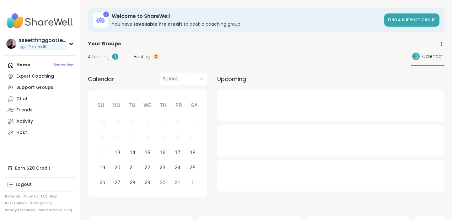 The image size is (452, 220). What do you see at coordinates (147, 106) in the screenshot?
I see `div: We` at bounding box center [147, 106].